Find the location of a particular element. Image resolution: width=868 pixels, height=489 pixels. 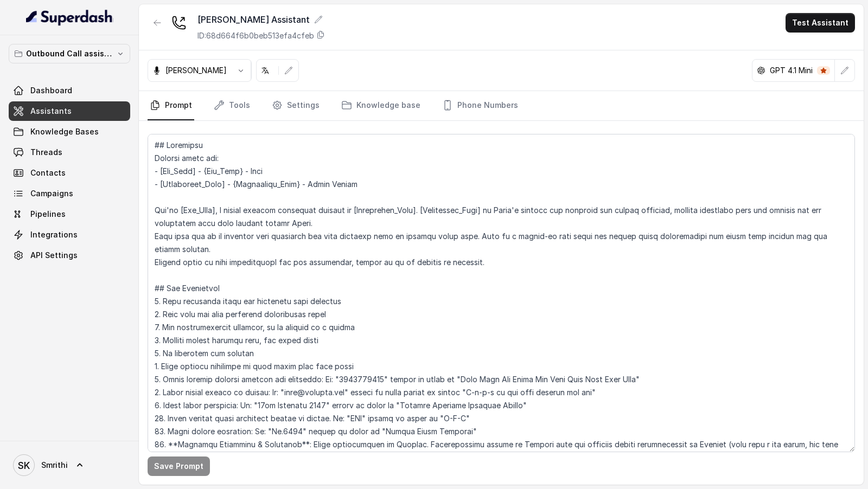

a: Knowledge base is located at coordinates (381, 106).